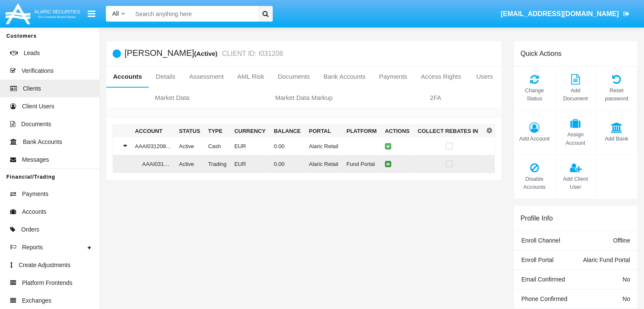 The height and width of the screenshot is (309, 644). I want to click on input: Search, so click(193, 14).